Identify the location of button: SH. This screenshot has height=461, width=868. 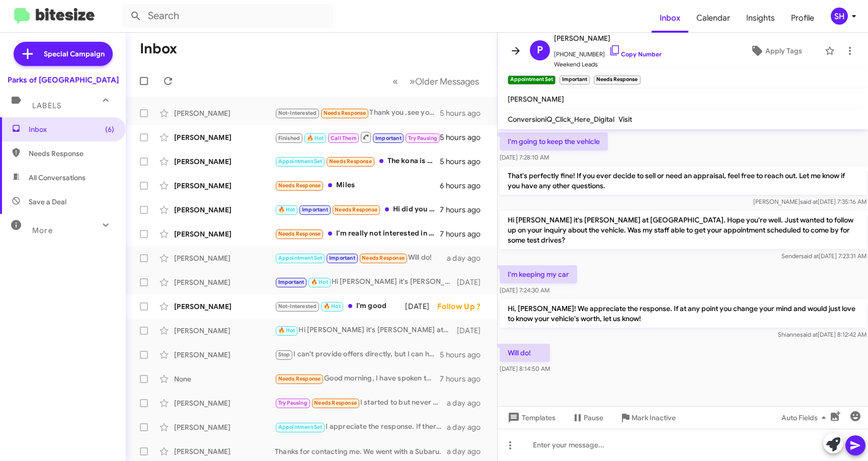
(839, 16).